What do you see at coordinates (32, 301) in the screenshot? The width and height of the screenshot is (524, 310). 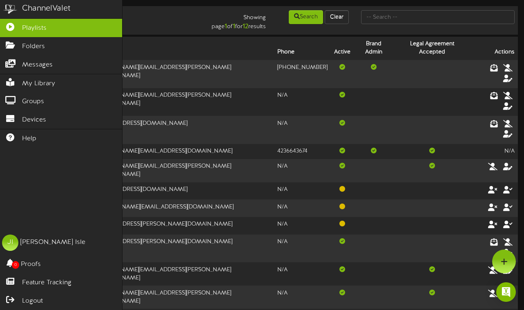 I see `span: Logout` at bounding box center [32, 301].